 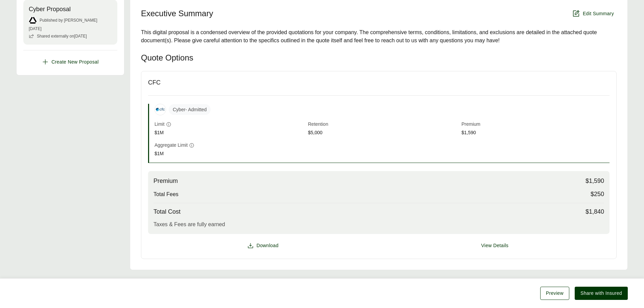 What do you see at coordinates (495, 245) in the screenshot?
I see `button: View Details` at bounding box center [495, 245].